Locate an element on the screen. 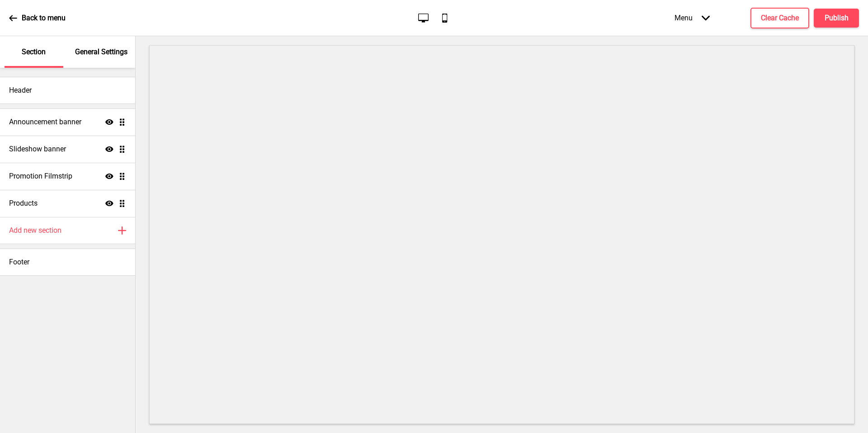 The image size is (868, 433). h4: Announcement banner is located at coordinates (45, 122).